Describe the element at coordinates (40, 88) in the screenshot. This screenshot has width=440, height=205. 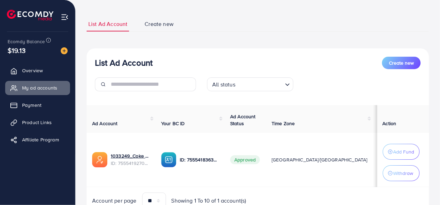
I see `span: My ad accounts` at that location.